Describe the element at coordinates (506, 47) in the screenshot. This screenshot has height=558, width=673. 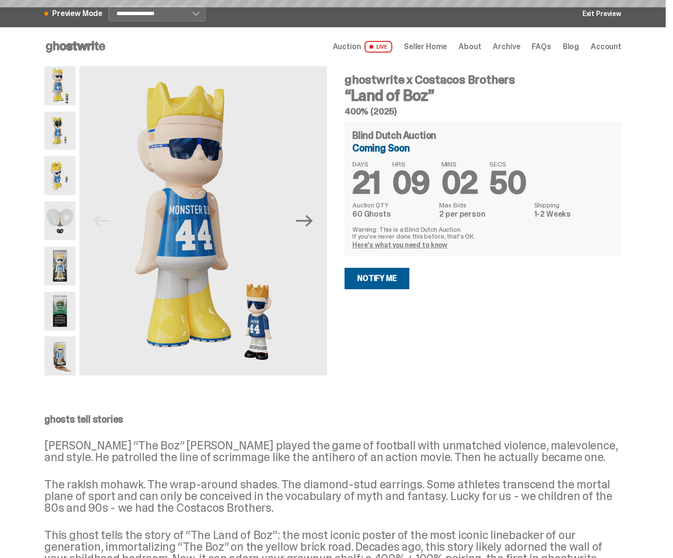
I see `a: Archive` at that location.